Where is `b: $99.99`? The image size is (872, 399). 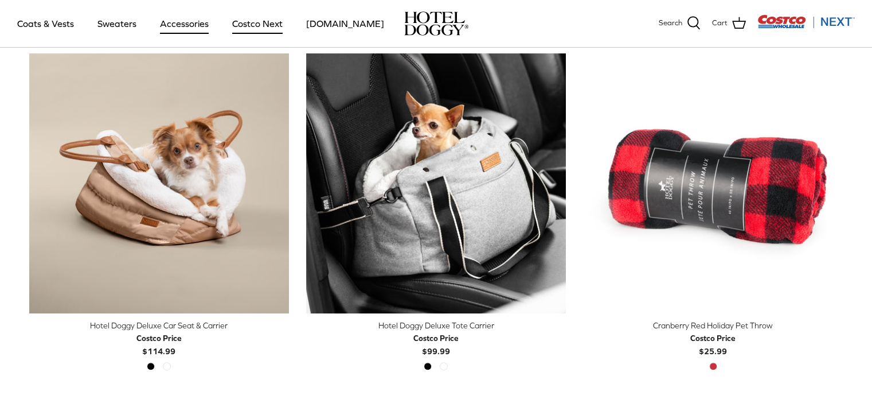
b: $99.99 is located at coordinates (436, 343).